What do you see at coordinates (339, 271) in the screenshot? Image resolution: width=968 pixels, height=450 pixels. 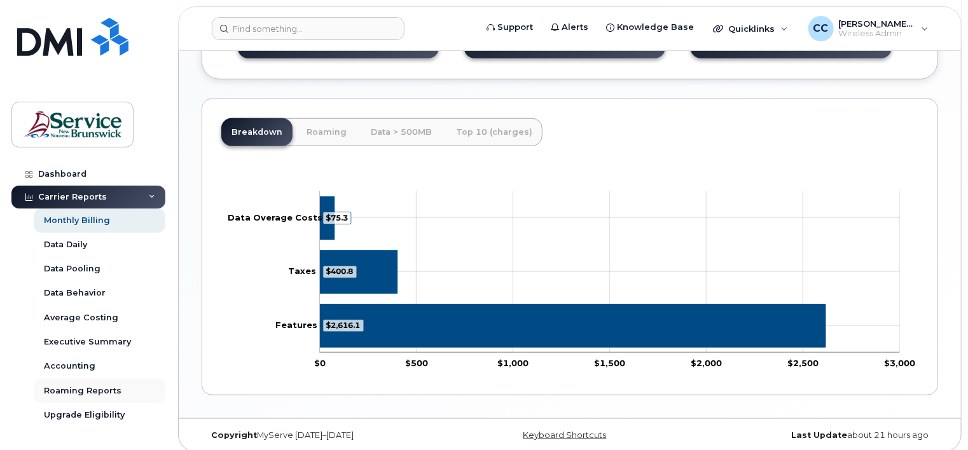 I see `tspan: $400.8` at bounding box center [339, 271].